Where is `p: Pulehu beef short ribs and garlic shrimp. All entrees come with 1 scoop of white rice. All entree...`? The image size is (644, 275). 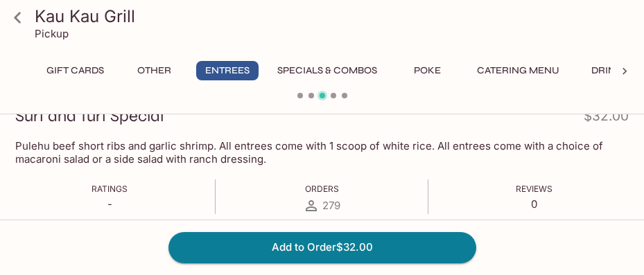 p: Pulehu beef short ribs and garlic shrimp. All entrees come with 1 scoop of white rice. All entree... is located at coordinates (322, 152).